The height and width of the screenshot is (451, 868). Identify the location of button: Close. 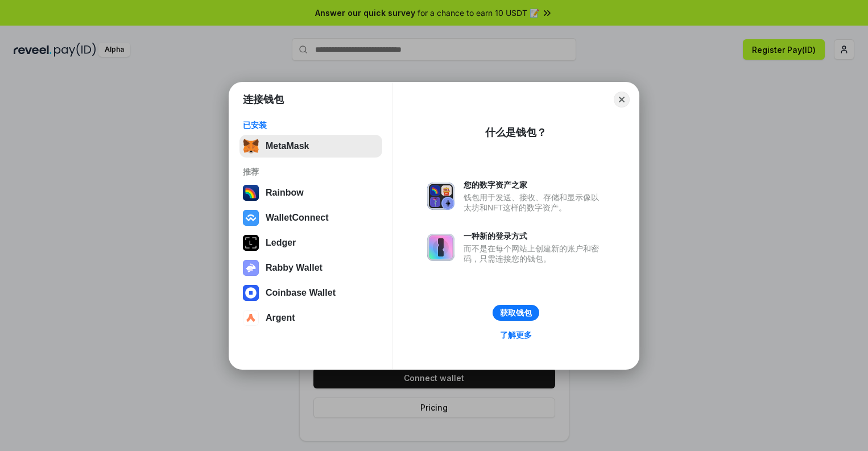
(622, 100).